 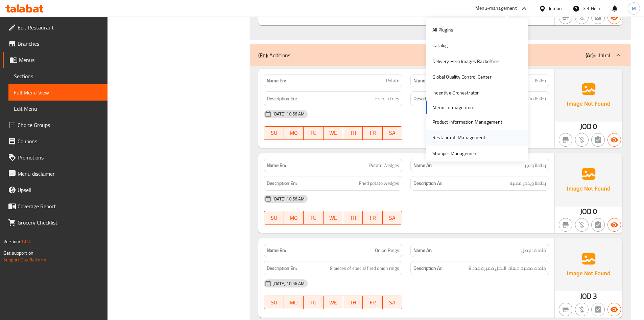 I want to click on span: Potato, so click(x=393, y=80).